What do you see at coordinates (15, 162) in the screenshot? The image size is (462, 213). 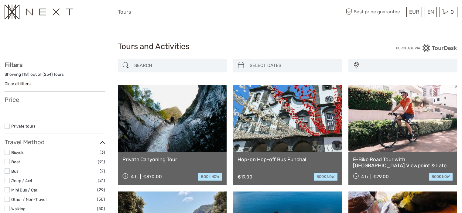 I see `a: Boat` at bounding box center [15, 162].